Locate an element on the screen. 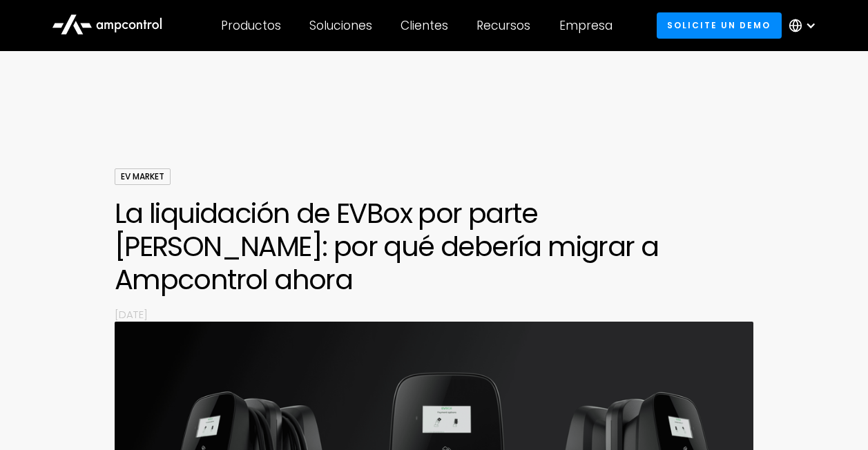 This screenshot has height=450, width=868. div: Clientes is located at coordinates (424, 25).